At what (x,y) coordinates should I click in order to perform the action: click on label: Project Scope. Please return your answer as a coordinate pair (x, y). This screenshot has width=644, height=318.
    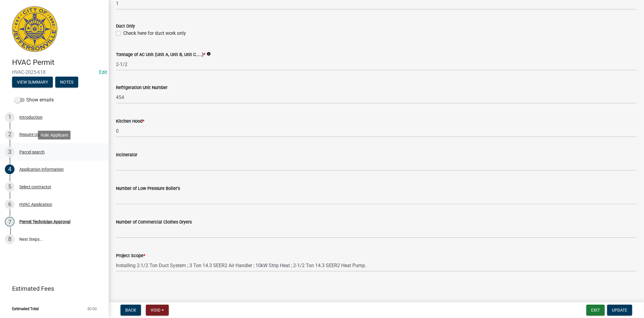
    Looking at the image, I should click on (131, 255).